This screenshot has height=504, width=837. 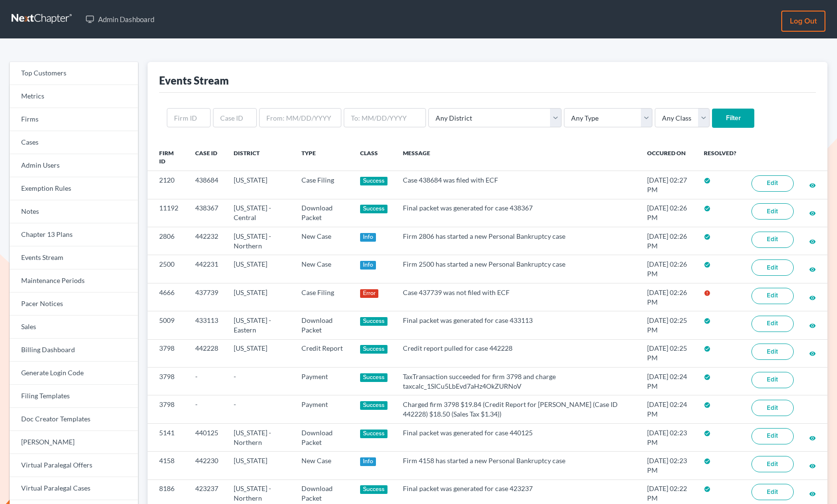 What do you see at coordinates (74, 282) in the screenshot?
I see `a: Maintenance Periods` at bounding box center [74, 282].